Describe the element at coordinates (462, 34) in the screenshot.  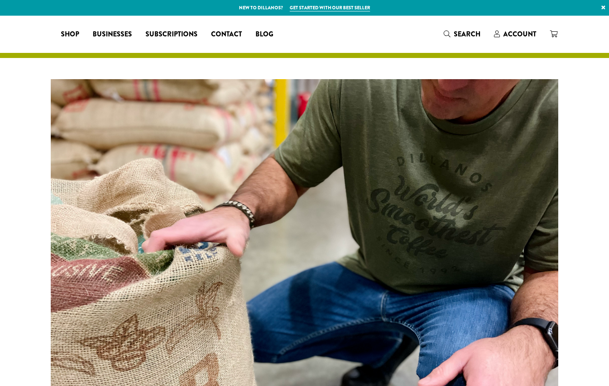
I see `a: Search` at that location.